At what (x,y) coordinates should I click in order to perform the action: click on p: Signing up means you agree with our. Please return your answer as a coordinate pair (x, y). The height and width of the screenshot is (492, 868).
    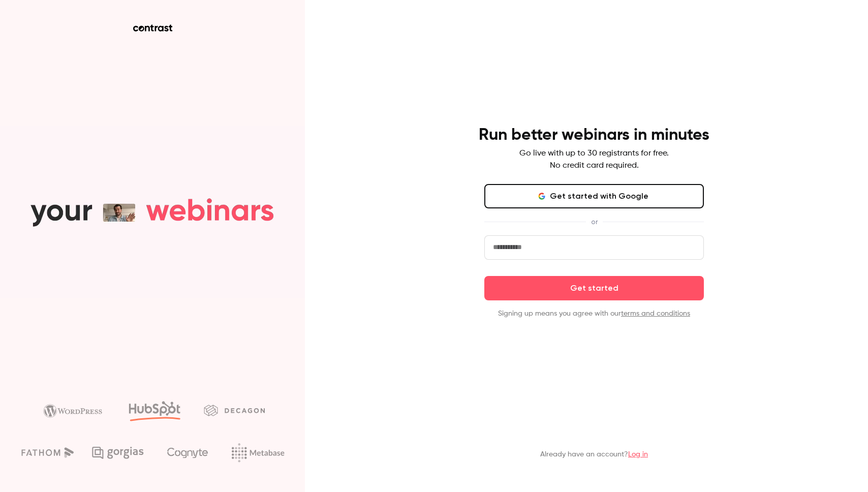
    Looking at the image, I should click on (594, 314).